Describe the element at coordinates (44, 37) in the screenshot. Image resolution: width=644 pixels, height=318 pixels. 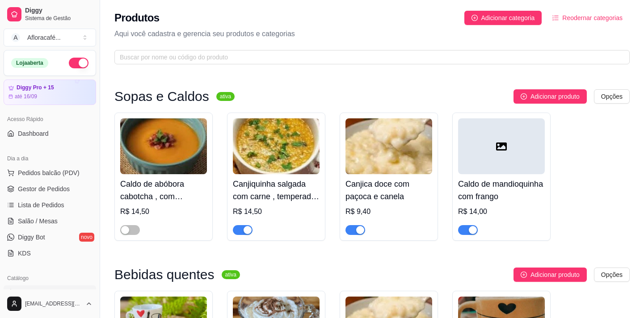
I see `div: Afloracafé ...` at that location.